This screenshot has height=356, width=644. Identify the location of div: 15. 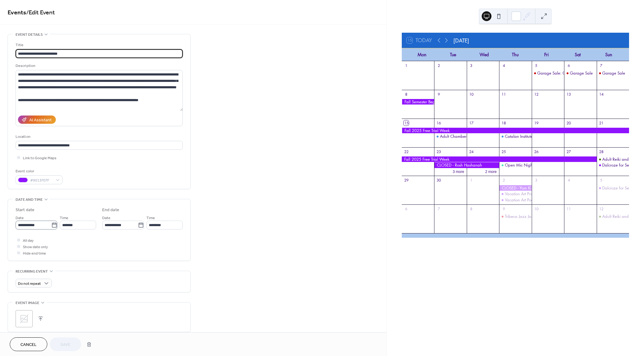
(406, 123).